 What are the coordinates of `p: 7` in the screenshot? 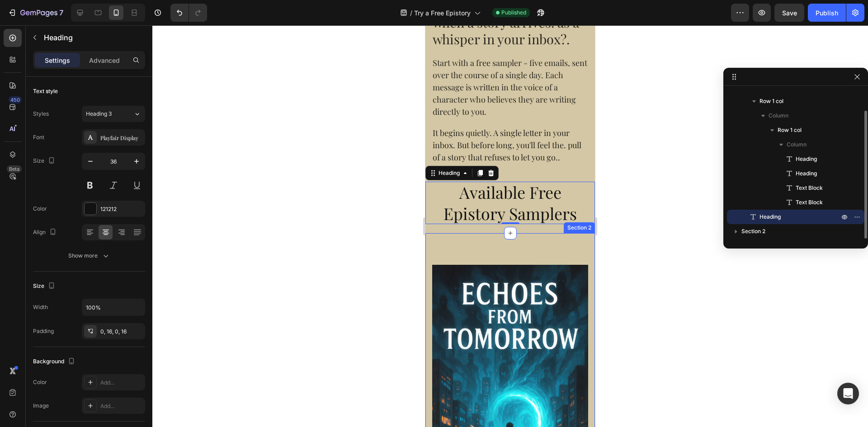 It's located at (61, 12).